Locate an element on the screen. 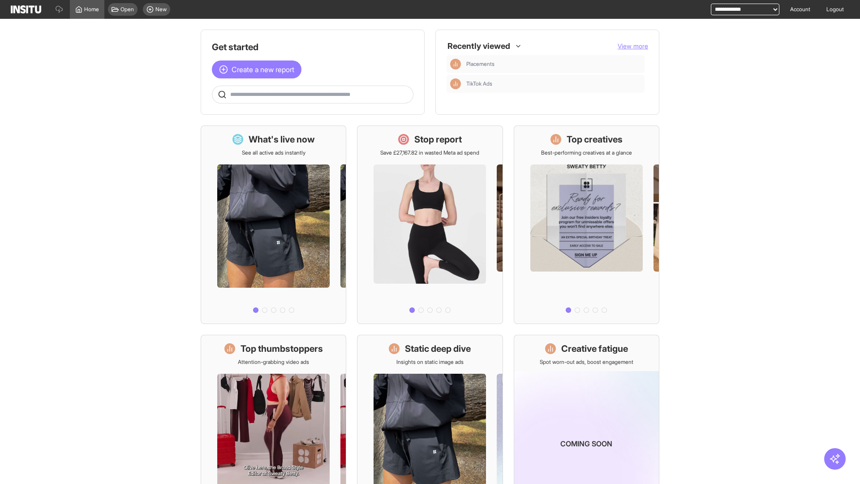  h1: Static deep dive is located at coordinates (437, 348).